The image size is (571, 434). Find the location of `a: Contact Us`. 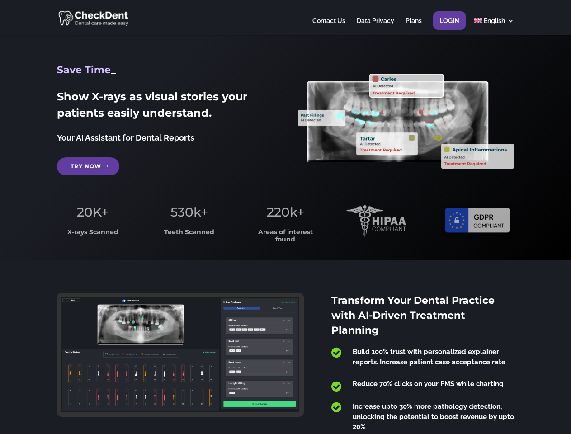

a: Contact Us is located at coordinates (329, 26).